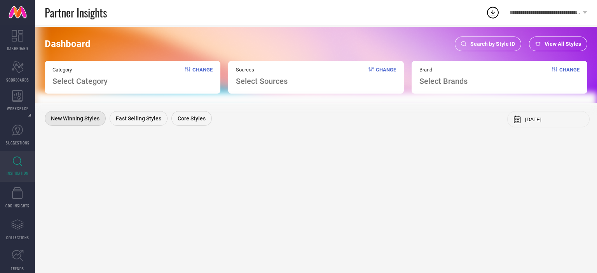  I want to click on span: TRENDS, so click(17, 269).